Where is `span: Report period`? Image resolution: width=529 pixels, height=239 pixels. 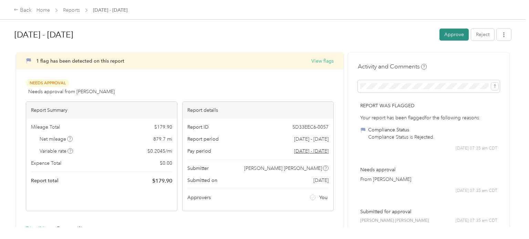 span: Report period is located at coordinates (203, 139).